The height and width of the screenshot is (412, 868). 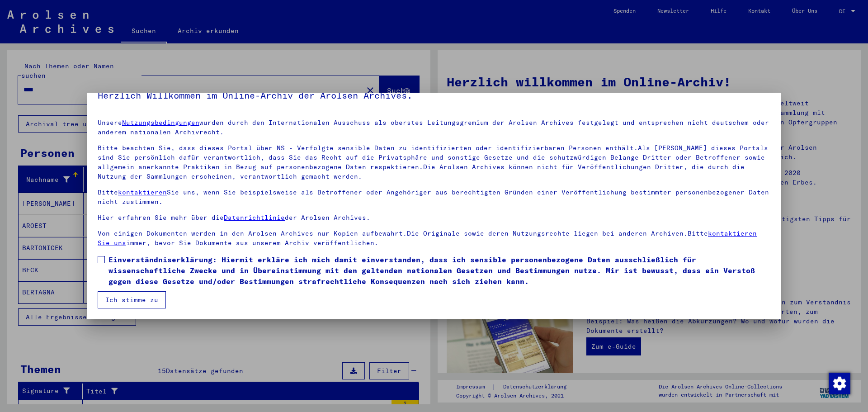 I want to click on p: Hier erfahren Sie mehr über die der Arolsen Archives., so click(x=434, y=218).